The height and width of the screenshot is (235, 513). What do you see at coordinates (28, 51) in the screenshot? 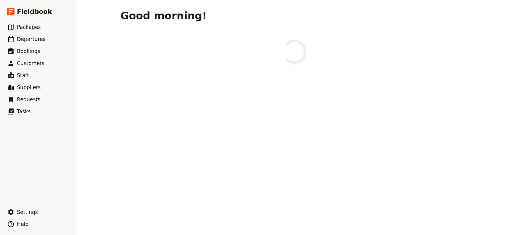
I see `span: Bookings` at bounding box center [28, 51].